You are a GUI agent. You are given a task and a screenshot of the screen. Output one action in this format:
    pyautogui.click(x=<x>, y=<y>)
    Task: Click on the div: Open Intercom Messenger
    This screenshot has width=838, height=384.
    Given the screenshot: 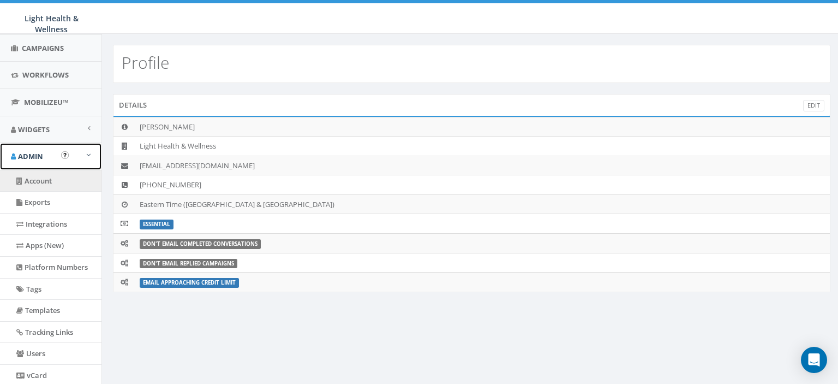 What is the action you would take?
    pyautogui.click(x=814, y=360)
    